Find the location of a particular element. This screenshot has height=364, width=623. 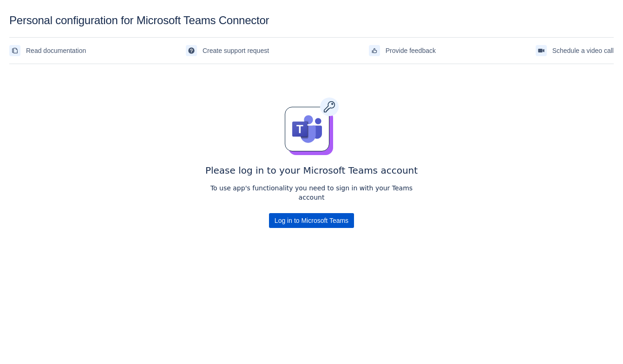

span: Provide feedback is located at coordinates (411, 50).